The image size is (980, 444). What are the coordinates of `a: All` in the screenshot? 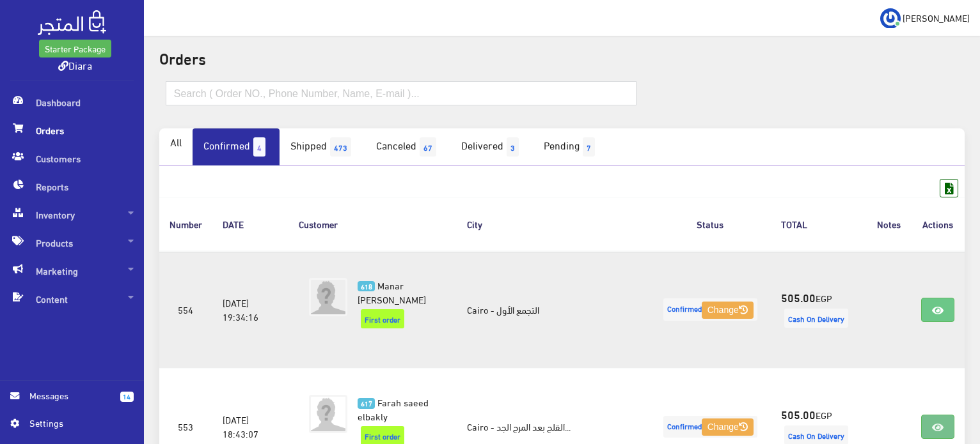 It's located at (176, 142).